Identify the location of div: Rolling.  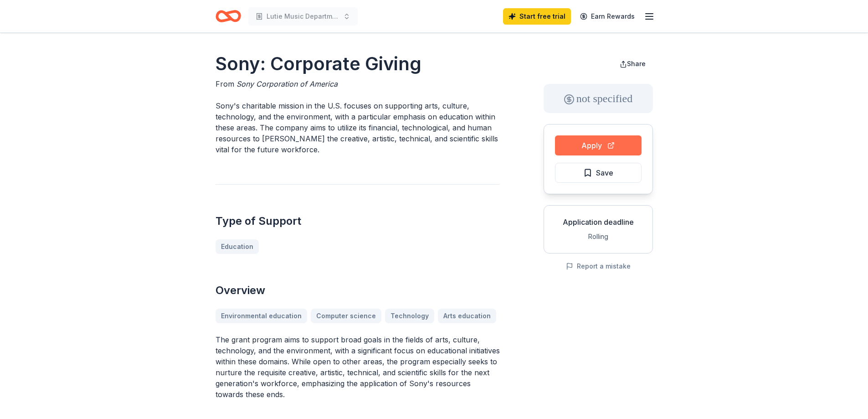
(598, 237).